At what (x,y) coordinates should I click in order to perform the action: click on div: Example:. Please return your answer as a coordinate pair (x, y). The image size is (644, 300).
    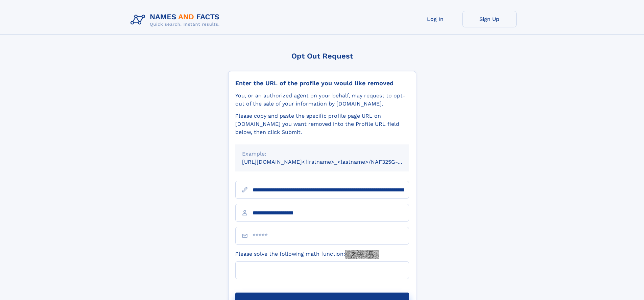
    Looking at the image, I should click on (322, 154).